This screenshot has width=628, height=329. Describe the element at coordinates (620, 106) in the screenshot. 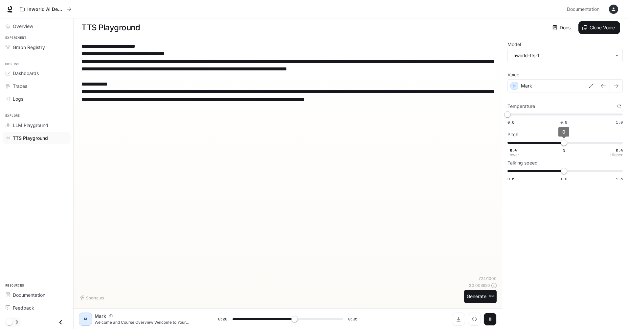

I see `button: Reset to default` at that location.